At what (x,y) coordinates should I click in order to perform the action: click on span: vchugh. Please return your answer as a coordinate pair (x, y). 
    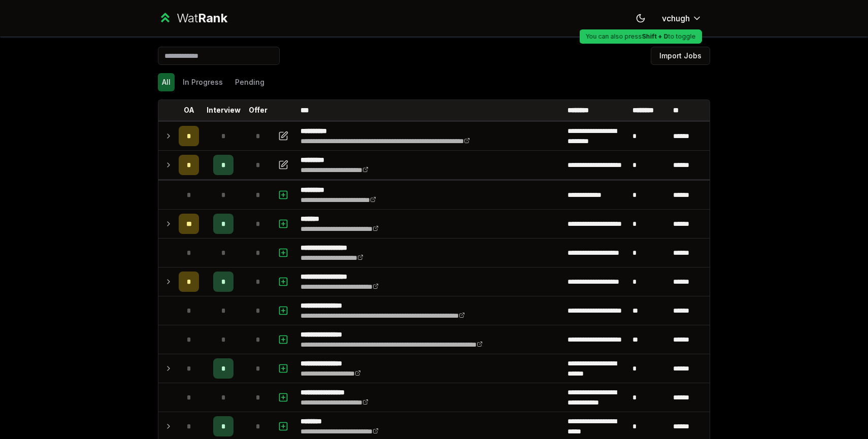
    Looking at the image, I should click on (676, 18).